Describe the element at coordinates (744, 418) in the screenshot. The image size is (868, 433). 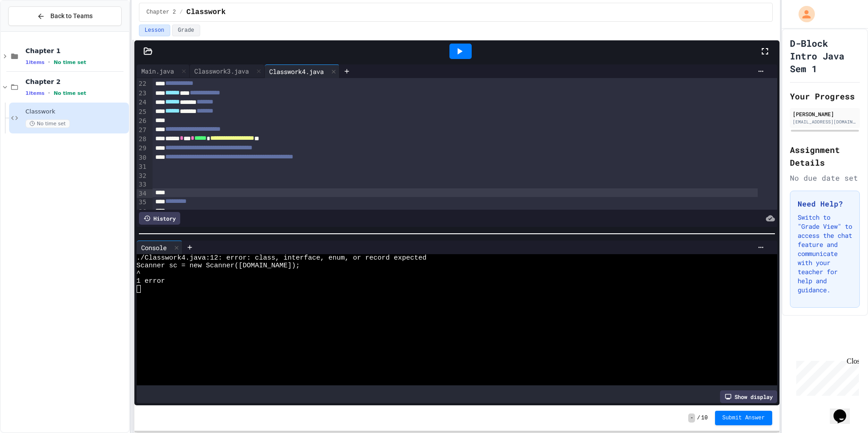
I see `button: Submit Answer` at that location.